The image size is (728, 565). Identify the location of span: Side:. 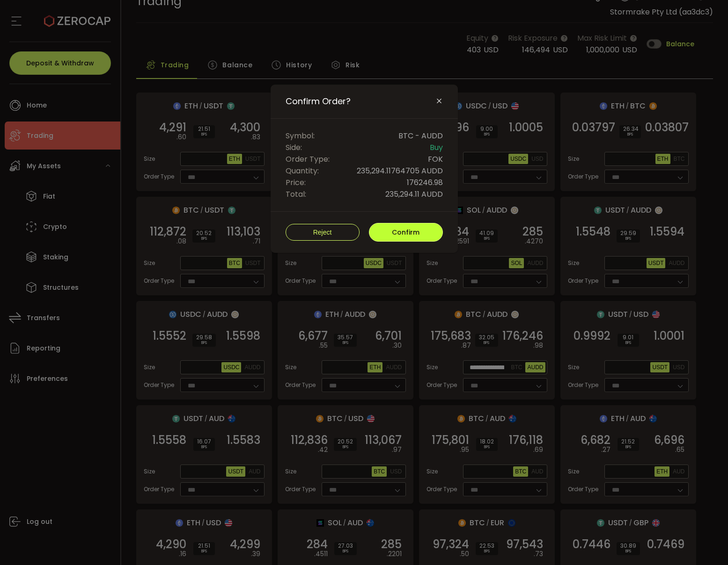
(294, 147).